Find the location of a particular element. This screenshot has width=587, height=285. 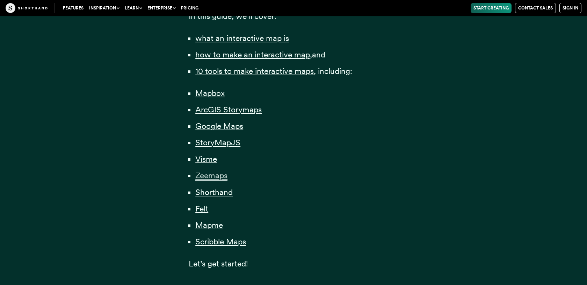

a: StoryMapJS is located at coordinates (218, 142).